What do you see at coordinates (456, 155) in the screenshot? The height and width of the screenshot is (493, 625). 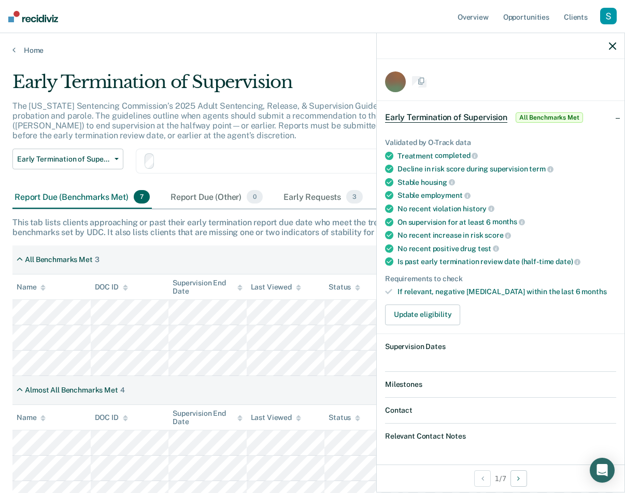 I see `span: completed` at bounding box center [456, 155].